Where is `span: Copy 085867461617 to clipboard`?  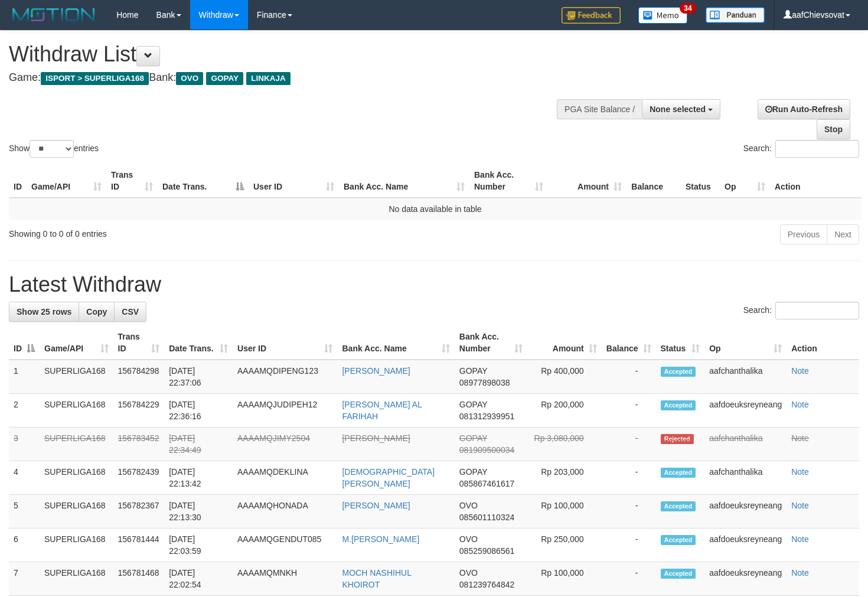 span: Copy 085867461617 to clipboard is located at coordinates (486, 484).